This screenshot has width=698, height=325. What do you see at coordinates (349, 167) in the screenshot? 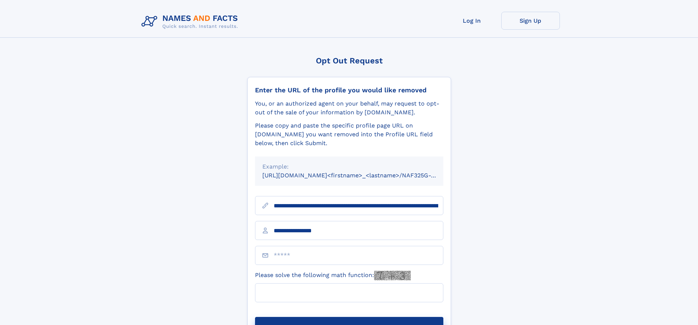
I see `div: Example:` at bounding box center [349, 167].